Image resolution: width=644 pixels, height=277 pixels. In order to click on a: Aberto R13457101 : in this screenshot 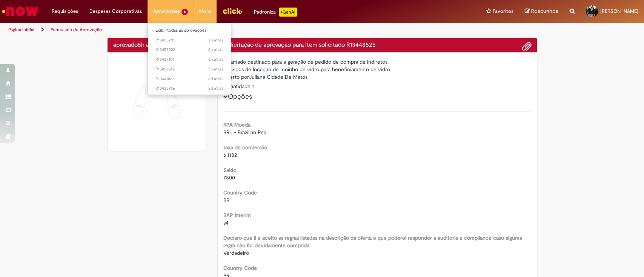, I will do `click(189, 59)`.